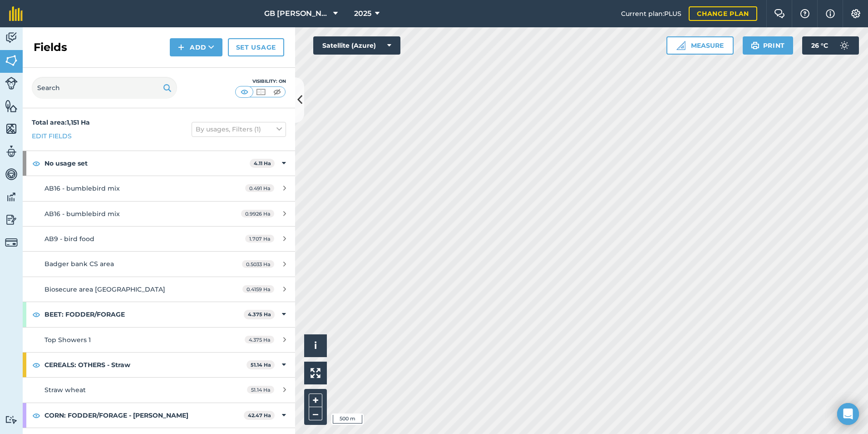 This screenshot has height=434, width=868. I want to click on button: 26 °C, so click(830, 45).